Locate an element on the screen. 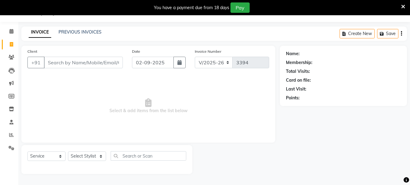  div: Total Visits: is located at coordinates (298, 71).